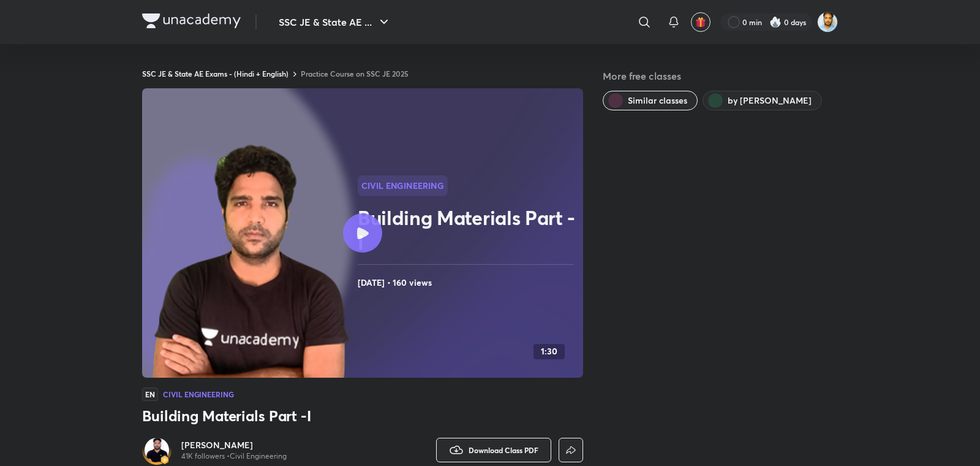 The height and width of the screenshot is (466, 980). What do you see at coordinates (650, 100) in the screenshot?
I see `button: Similar classes` at bounding box center [650, 100].